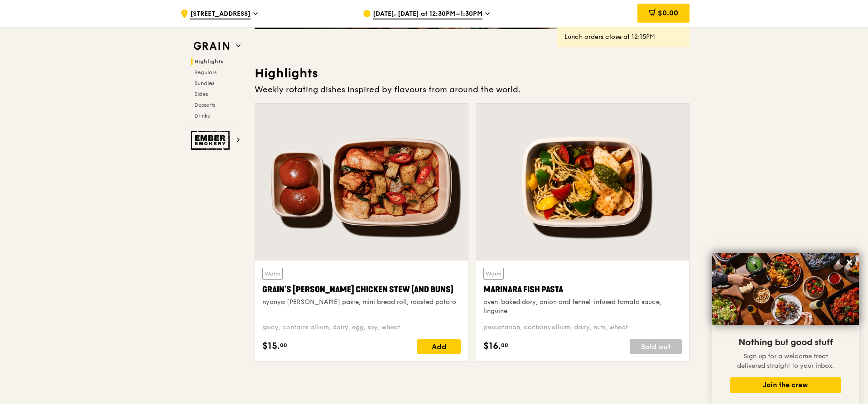  What do you see at coordinates (211, 46) in the screenshot?
I see `img: Grain web logo` at bounding box center [211, 46].